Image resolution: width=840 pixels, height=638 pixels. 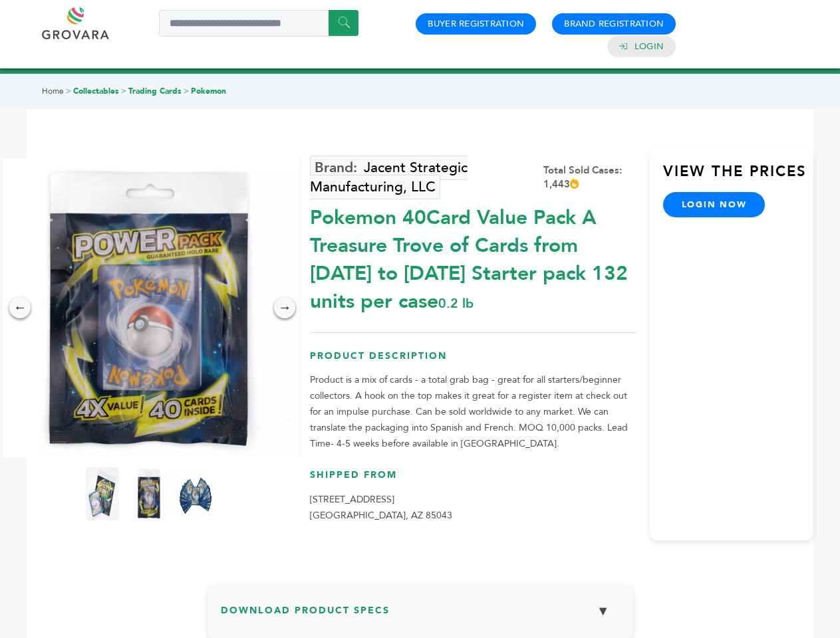 What do you see at coordinates (615, 24) in the screenshot?
I see `a: Brand Registration` at bounding box center [615, 24].